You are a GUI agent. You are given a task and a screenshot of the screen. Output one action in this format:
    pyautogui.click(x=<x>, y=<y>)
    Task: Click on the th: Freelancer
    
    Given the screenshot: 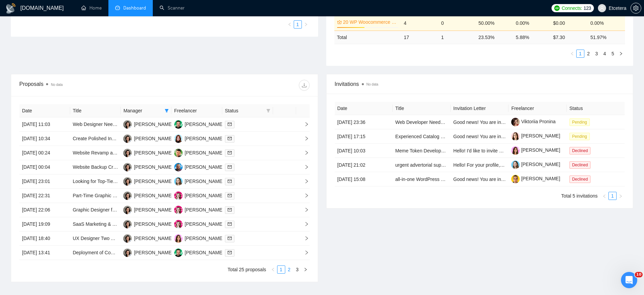 What is the action you would take?
    pyautogui.click(x=197, y=110)
    